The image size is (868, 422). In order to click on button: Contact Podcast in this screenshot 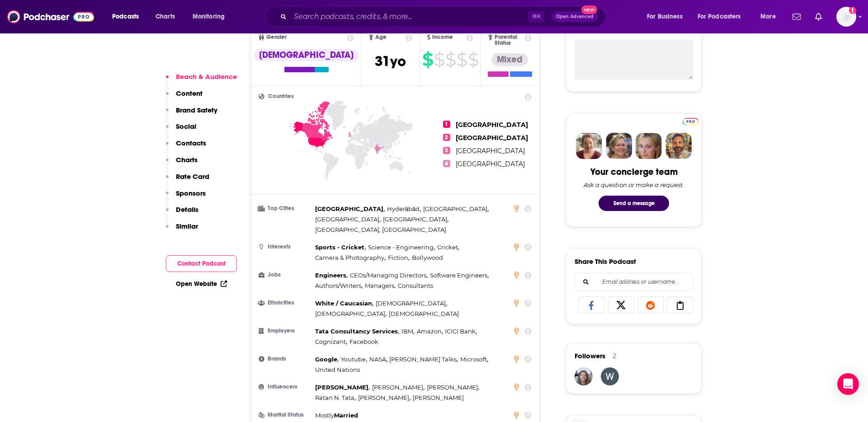, I will do `click(201, 263)`.